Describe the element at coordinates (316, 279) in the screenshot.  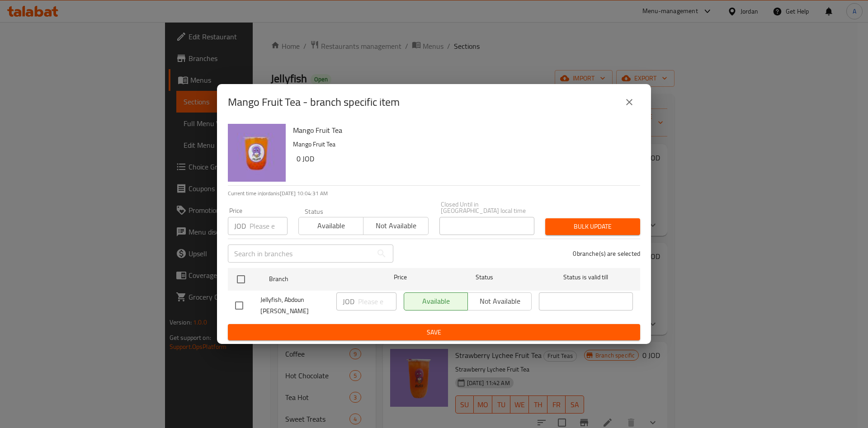
I see `span: Branch` at that location.